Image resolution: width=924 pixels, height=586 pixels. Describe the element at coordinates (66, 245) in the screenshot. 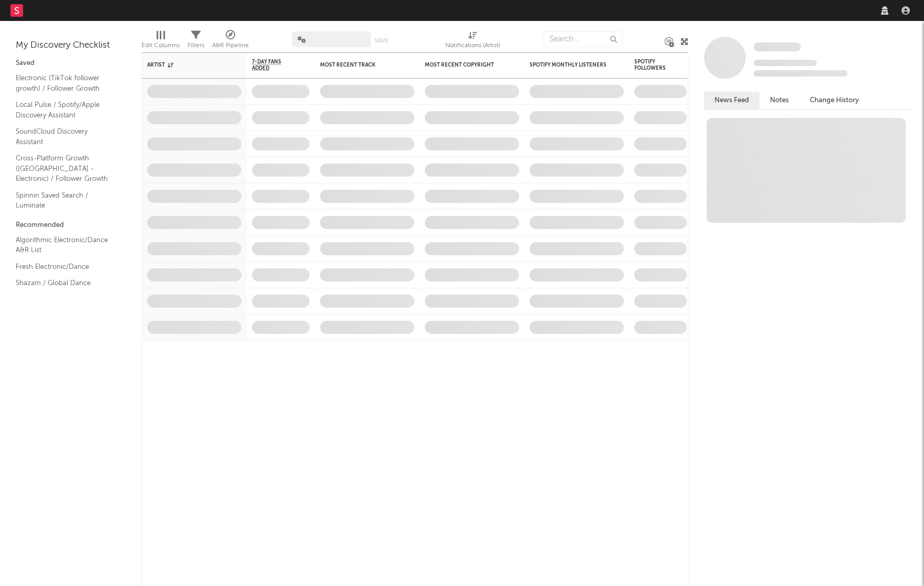

I see `a: Algorithmic Electronic/Dance A&R List` at that location.